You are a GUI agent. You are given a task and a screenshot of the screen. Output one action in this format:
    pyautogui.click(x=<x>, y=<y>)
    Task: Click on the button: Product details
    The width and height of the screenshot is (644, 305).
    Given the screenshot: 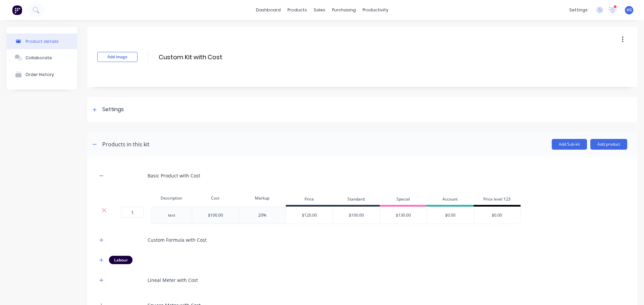 What is the action you would take?
    pyautogui.click(x=42, y=41)
    